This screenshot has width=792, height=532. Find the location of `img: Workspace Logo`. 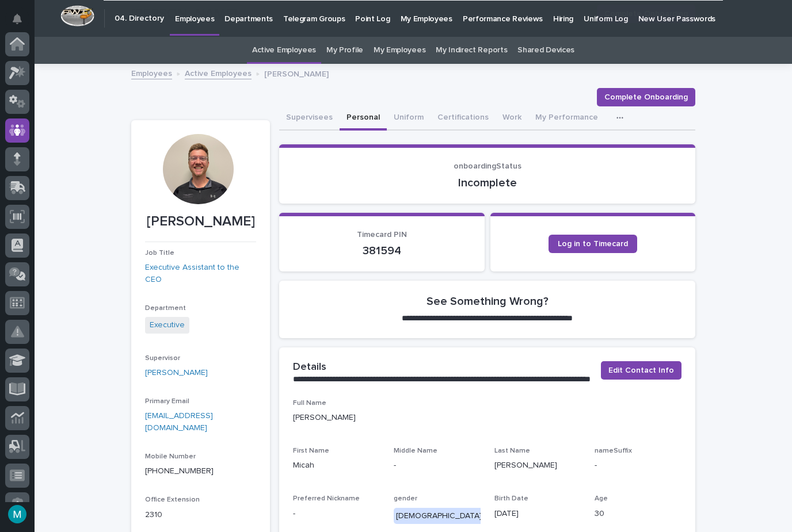

img: Workspace Logo is located at coordinates (77, 16).